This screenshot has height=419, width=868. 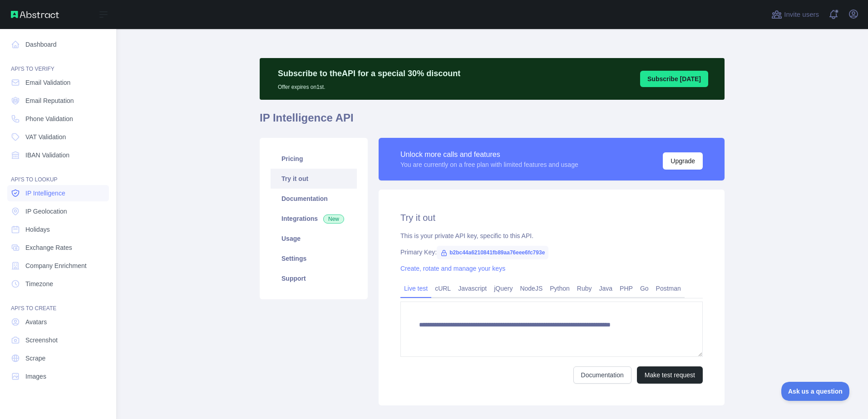 I want to click on a: Pricing, so click(x=313, y=159).